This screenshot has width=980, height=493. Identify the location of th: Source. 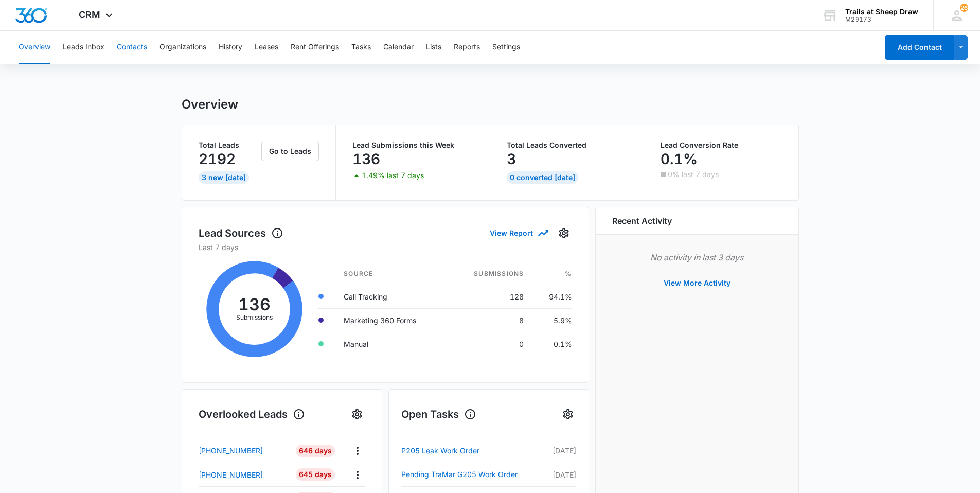
(391, 274).